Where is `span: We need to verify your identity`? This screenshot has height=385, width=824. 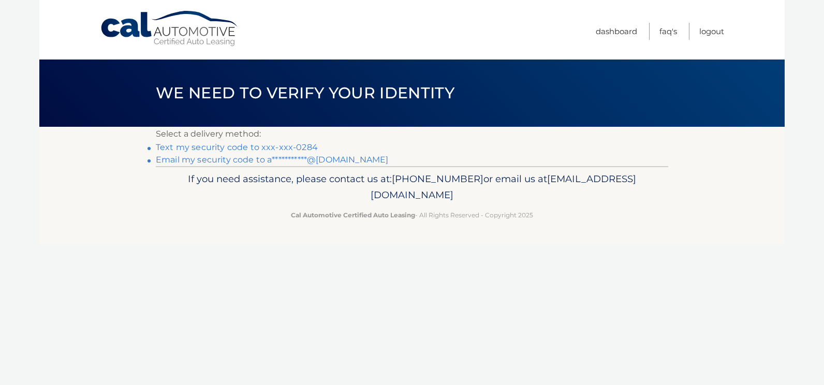 span: We need to verify your identity is located at coordinates (305, 93).